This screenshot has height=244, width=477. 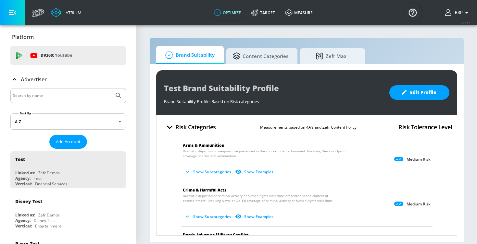 I want to click on span: Dramatic depiction of weapons use presented in the context of entertainment. Breaking News or Op–..., so click(x=266, y=154).